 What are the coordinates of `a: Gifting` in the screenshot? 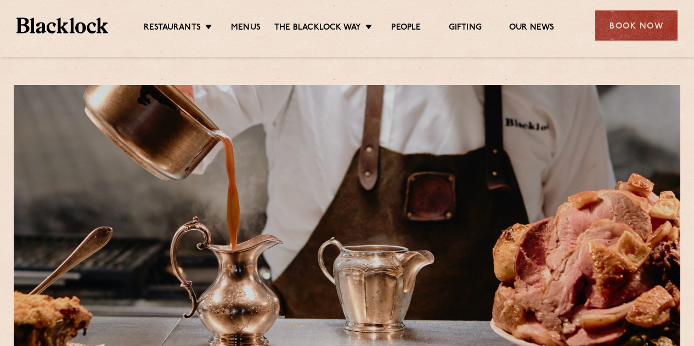 It's located at (465, 29).